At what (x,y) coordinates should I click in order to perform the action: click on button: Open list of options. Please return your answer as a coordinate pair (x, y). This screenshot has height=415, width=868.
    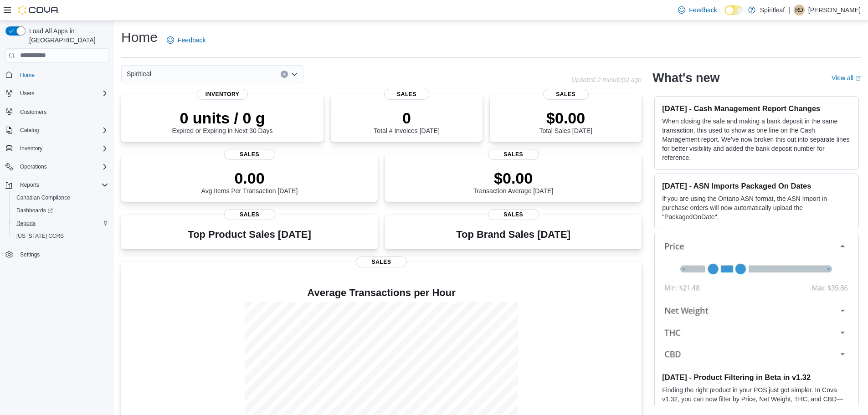
    Looking at the image, I should click on (294, 74).